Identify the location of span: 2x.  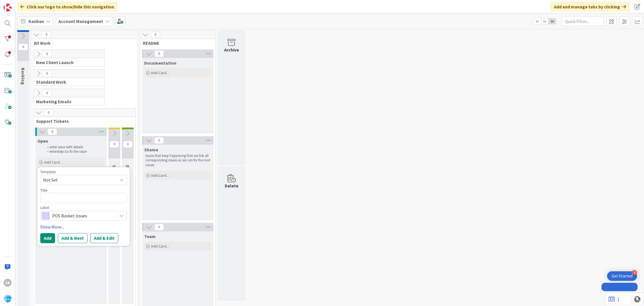
(544, 21).